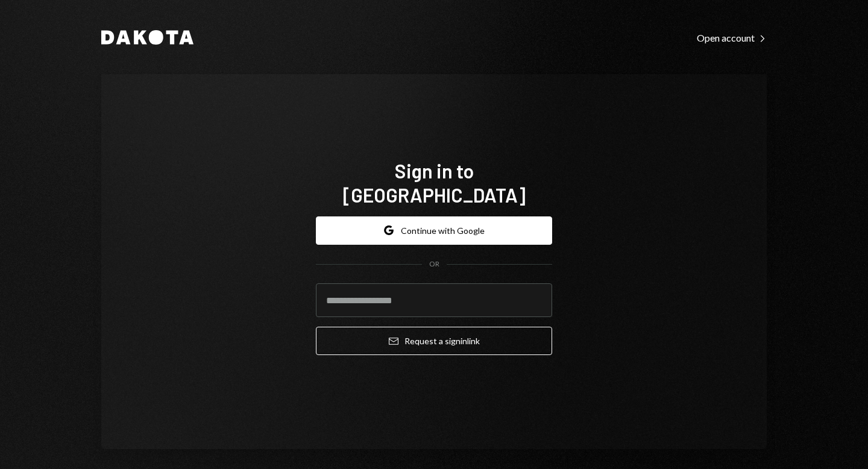 The width and height of the screenshot is (868, 469). I want to click on div: Open account, so click(732, 38).